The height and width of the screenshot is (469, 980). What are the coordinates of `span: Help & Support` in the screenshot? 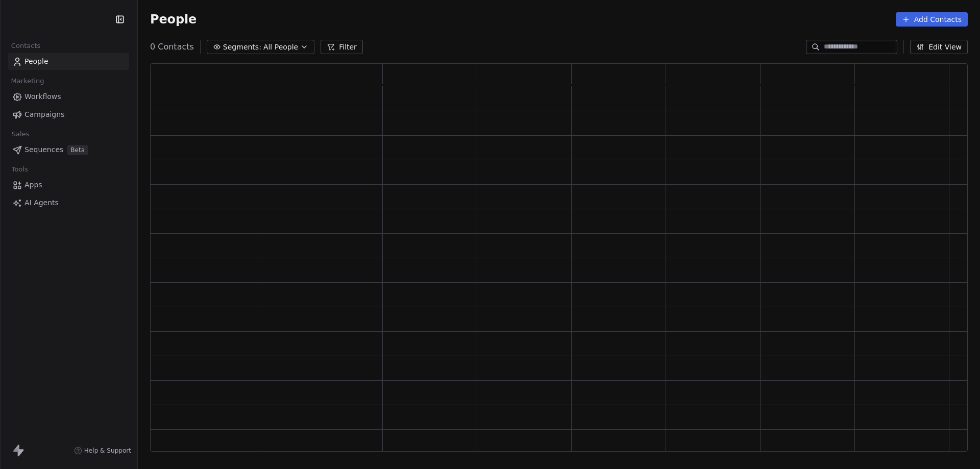 It's located at (108, 451).